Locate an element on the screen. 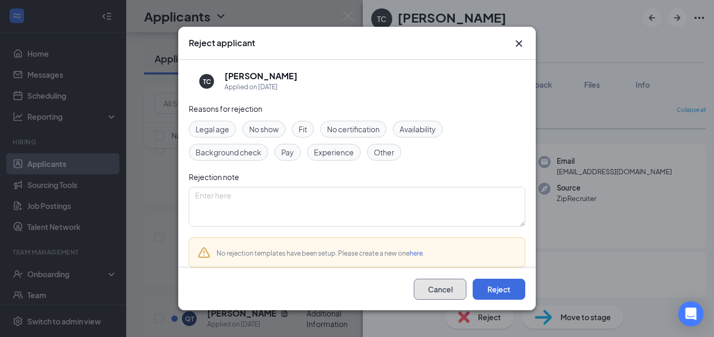 The image size is (714, 337). span: No show is located at coordinates (264, 129).